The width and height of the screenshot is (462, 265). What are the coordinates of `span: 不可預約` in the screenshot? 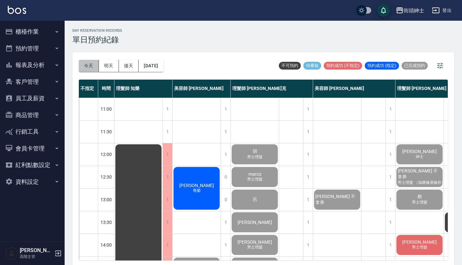 It's located at (290, 66).